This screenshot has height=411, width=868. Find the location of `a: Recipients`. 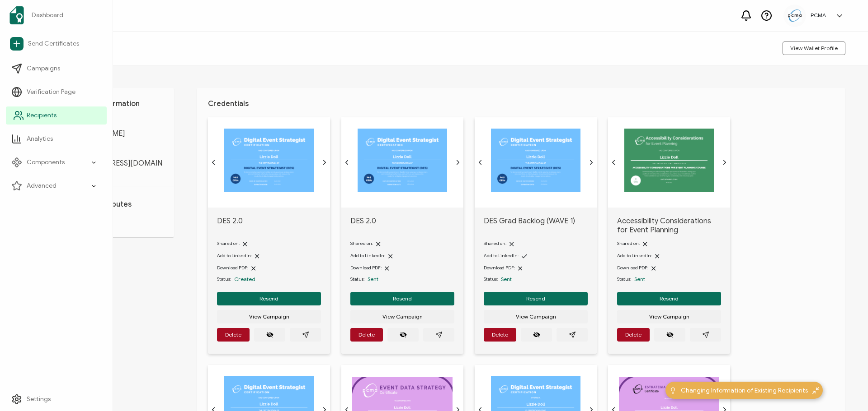

a: Recipients is located at coordinates (56, 116).